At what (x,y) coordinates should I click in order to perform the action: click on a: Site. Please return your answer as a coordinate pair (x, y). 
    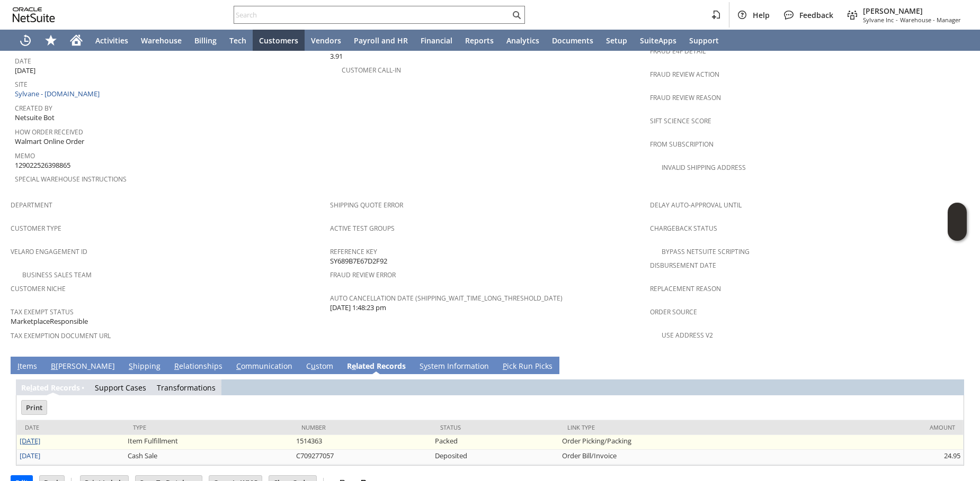
    Looking at the image, I should click on (22, 85).